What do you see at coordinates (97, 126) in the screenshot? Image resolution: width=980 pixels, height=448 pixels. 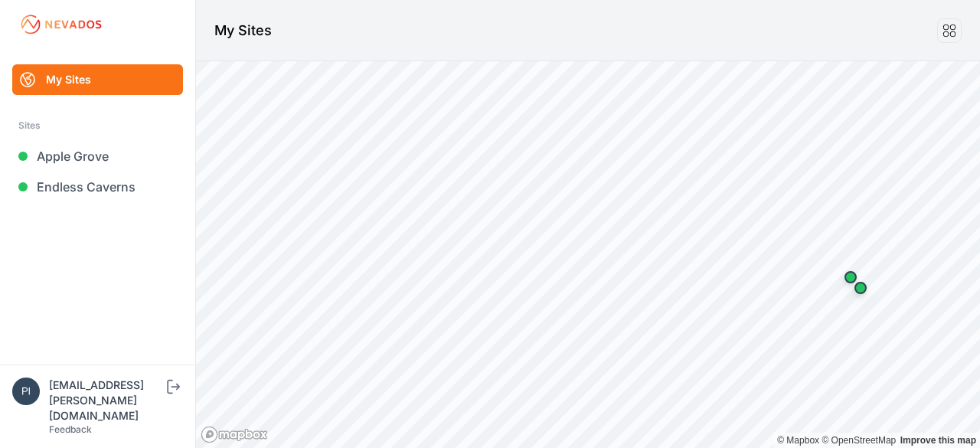 I see `div: Sites` at bounding box center [97, 126].